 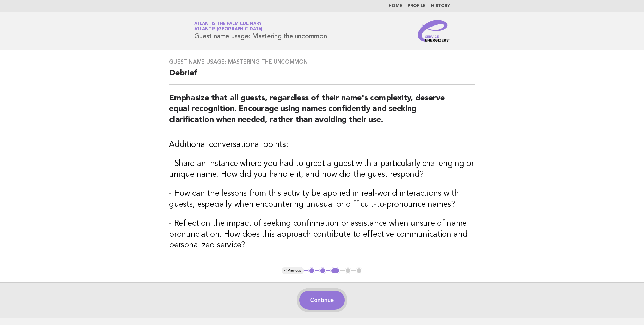 I want to click on button: 3, so click(x=335, y=270).